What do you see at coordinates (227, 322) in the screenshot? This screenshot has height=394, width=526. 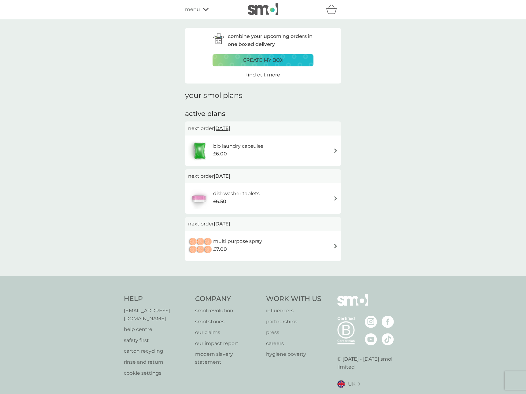 I see `p: smol stories` at bounding box center [227, 322].